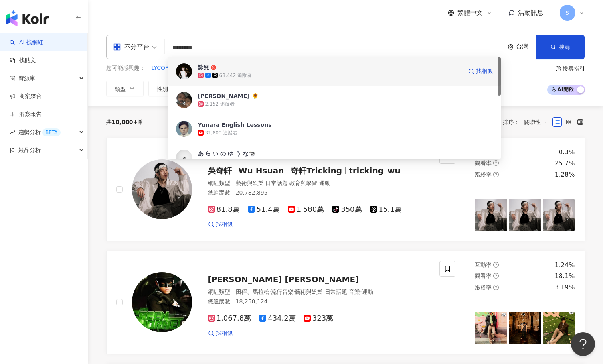  I want to click on div: あ ら い の ゆ う な🐄, so click(227, 153).